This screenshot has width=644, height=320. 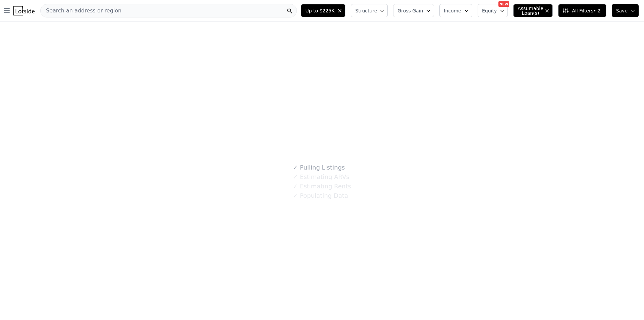 I want to click on button: Structure, so click(x=369, y=10).